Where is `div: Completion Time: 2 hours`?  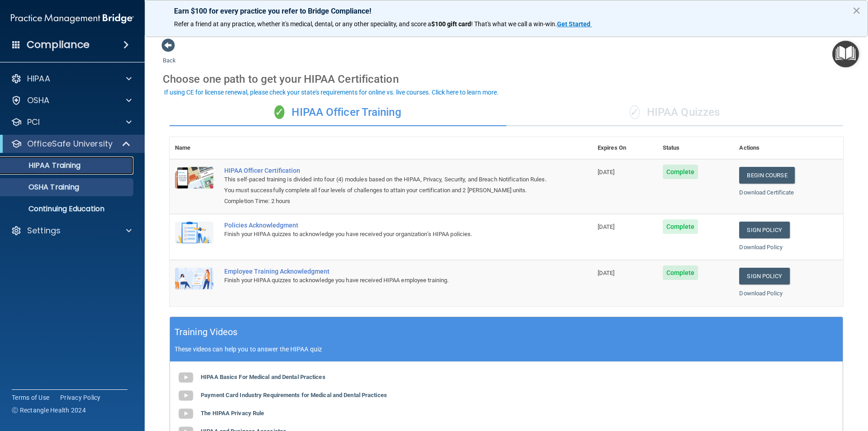 div: Completion Time: 2 hours is located at coordinates (386, 201).